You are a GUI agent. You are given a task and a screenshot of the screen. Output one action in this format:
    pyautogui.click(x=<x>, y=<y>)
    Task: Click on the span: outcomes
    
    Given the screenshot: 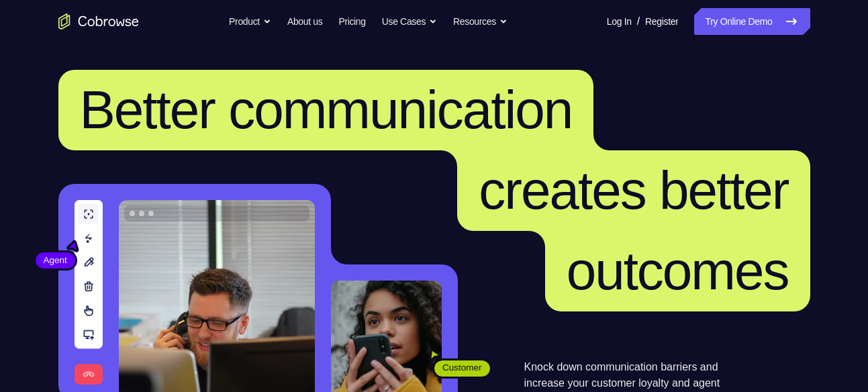 What is the action you would take?
    pyautogui.click(x=677, y=271)
    